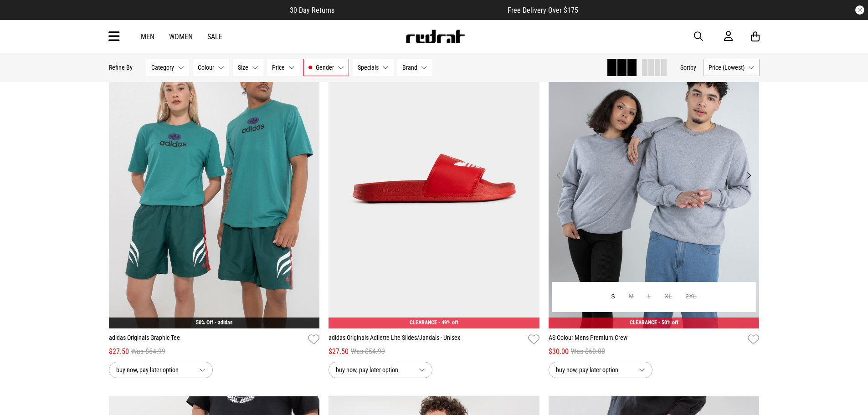  Describe the element at coordinates (668, 297) in the screenshot. I see `button: XL` at that location.